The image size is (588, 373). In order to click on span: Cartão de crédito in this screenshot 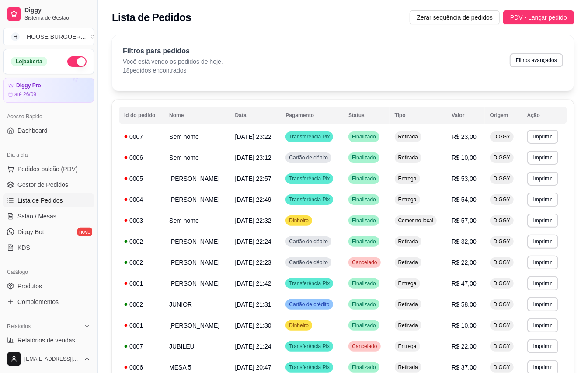, I will do `click(309, 304)`.